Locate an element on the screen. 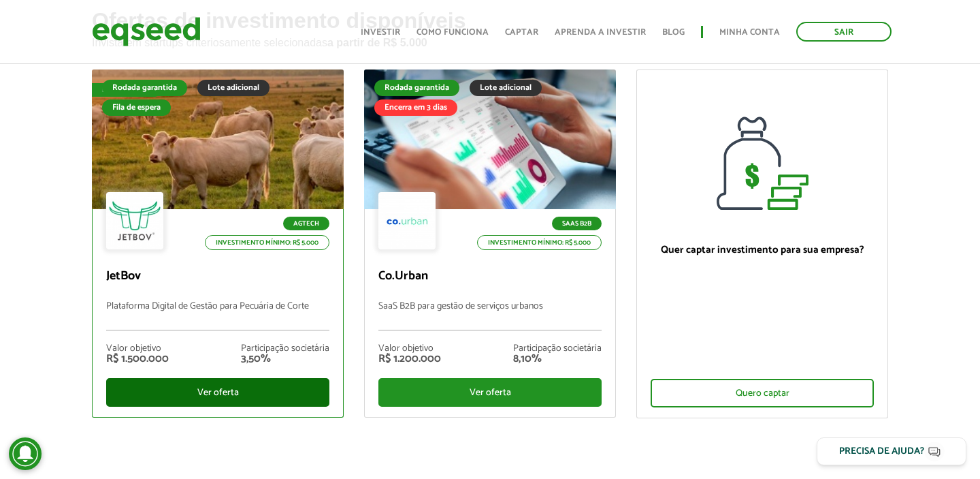  a: Minha conta is located at coordinates (750, 32).